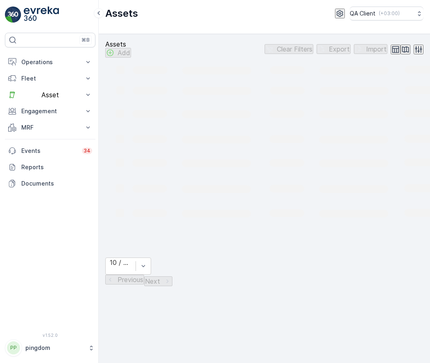  I want to click on button: MRF, so click(50, 128).